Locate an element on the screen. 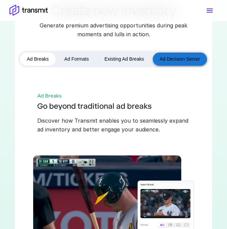 Image resolution: width=227 pixels, height=229 pixels. button: menu is located at coordinates (210, 11).